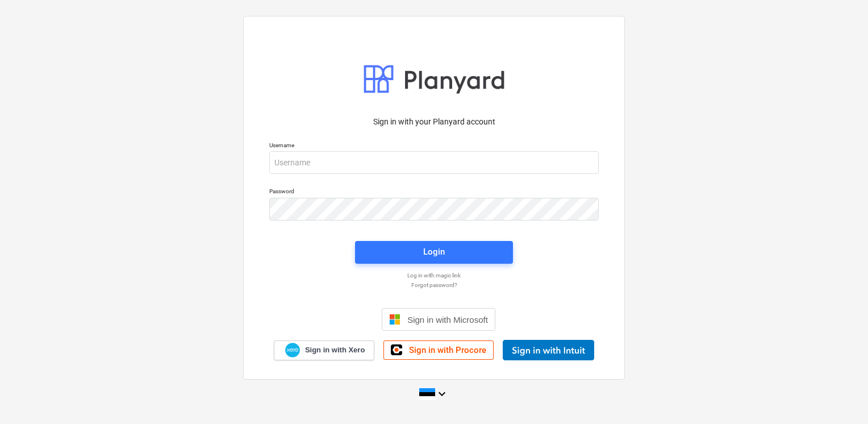  What do you see at coordinates (438, 350) in the screenshot?
I see `a: Sign in with Procore` at bounding box center [438, 350].